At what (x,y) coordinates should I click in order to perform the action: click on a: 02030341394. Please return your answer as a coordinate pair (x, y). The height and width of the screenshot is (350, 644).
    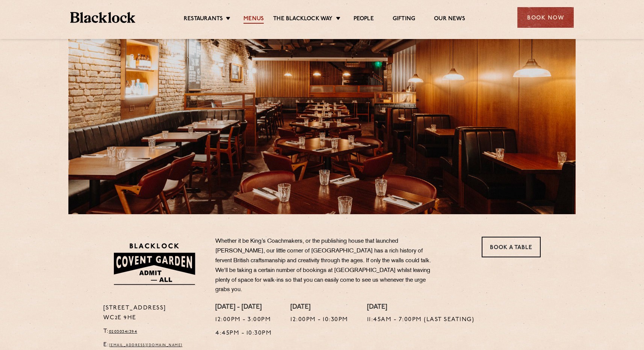
    Looking at the image, I should click on (123, 332).